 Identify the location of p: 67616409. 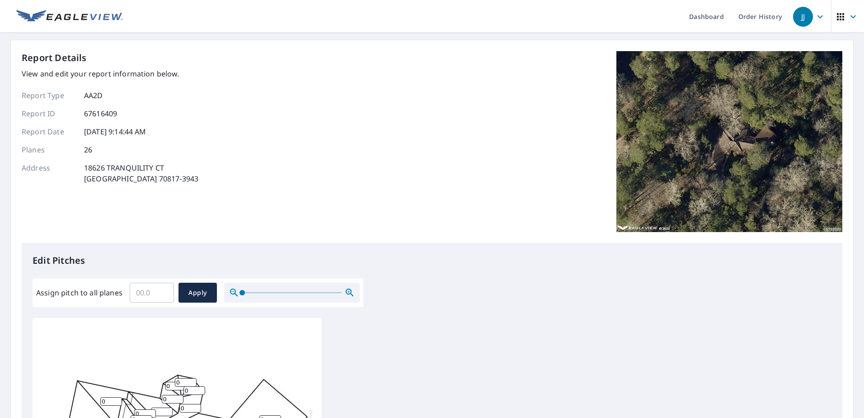
(100, 113).